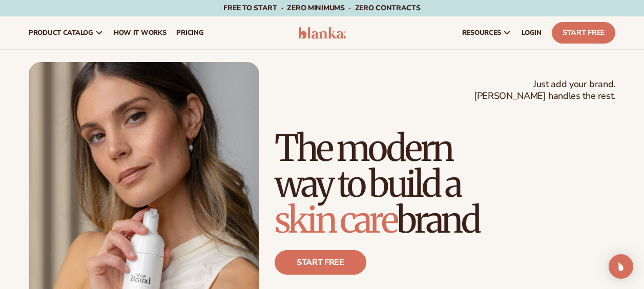  What do you see at coordinates (445, 184) in the screenshot?
I see `h1: The modern way to build a brand` at bounding box center [445, 184].